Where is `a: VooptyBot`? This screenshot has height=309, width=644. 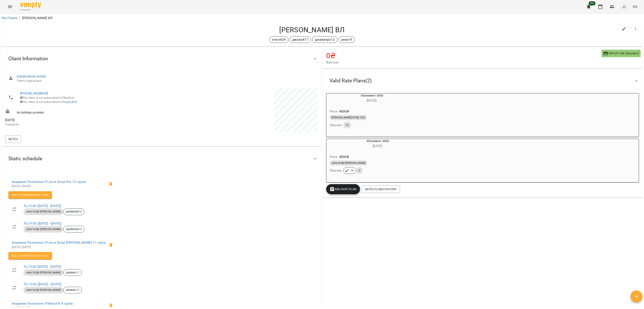
a: VooptyBot is located at coordinates (69, 102).